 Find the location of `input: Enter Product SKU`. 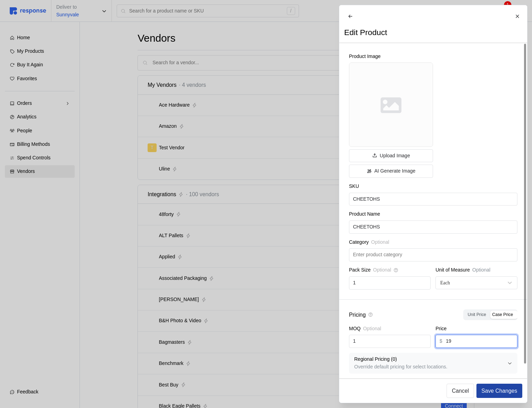

input: Enter Product SKU is located at coordinates (433, 199).